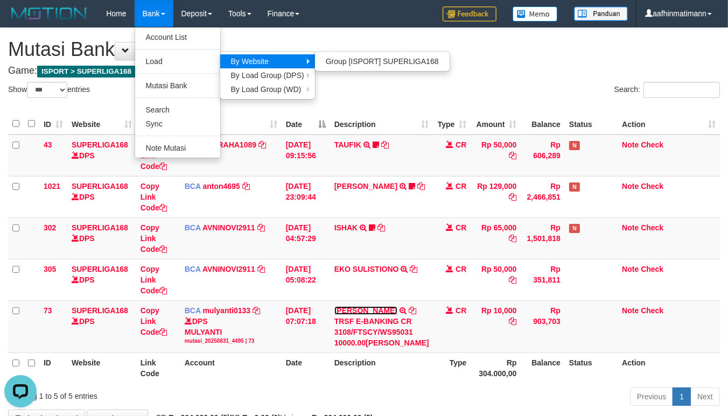 The image size is (728, 416). What do you see at coordinates (705, 397) in the screenshot?
I see `a: Next` at bounding box center [705, 397].